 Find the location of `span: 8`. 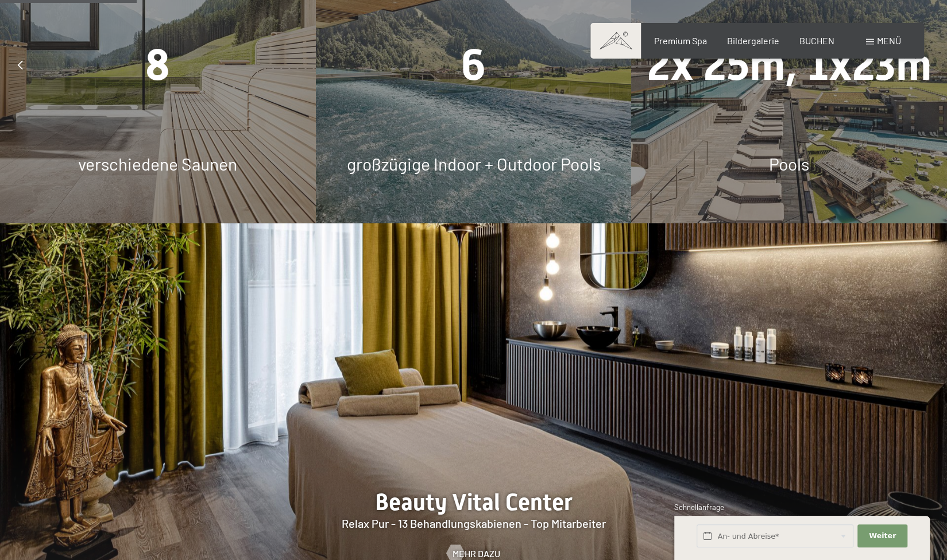

span: 8 is located at coordinates (157, 65).